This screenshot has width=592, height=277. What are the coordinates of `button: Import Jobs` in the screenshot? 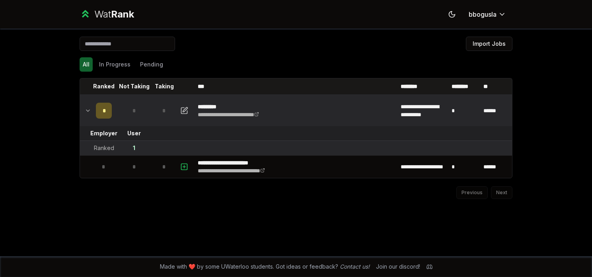 It's located at (489, 44).